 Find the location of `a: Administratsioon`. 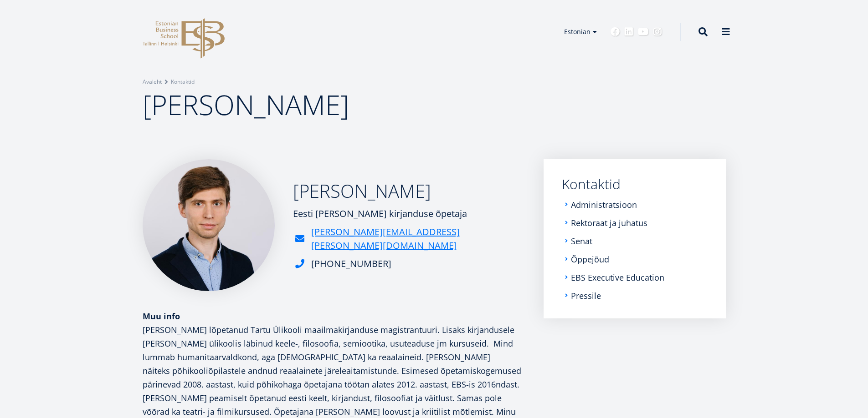

a: Administratsioon is located at coordinates (603, 205).